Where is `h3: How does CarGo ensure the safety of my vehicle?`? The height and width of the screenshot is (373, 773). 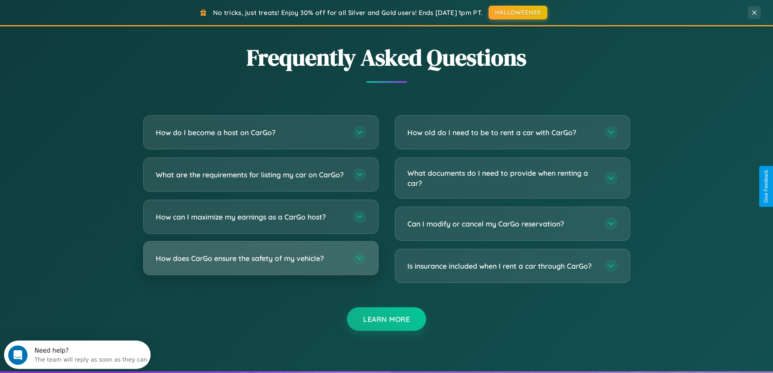
h3: How does CarGo ensure the safety of my vehicle? is located at coordinates (251, 258).